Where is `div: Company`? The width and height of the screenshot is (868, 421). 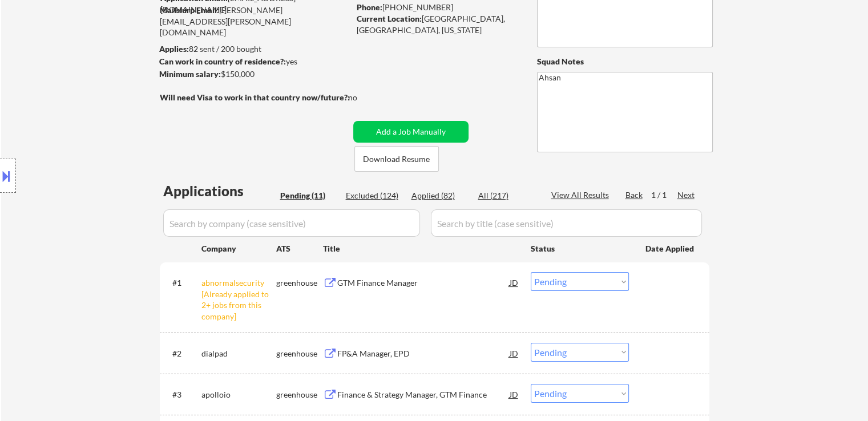
div: Company is located at coordinates (239, 249).